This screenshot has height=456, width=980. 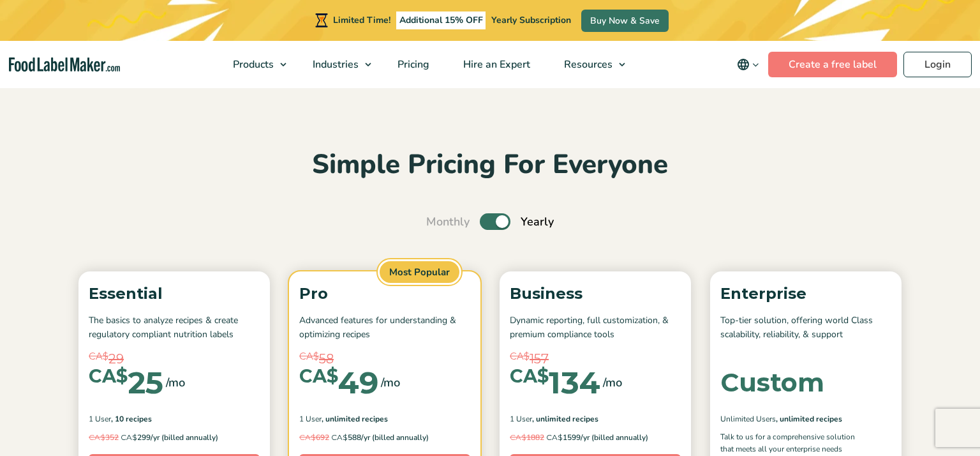 I want to click on span: Yearly Subscription, so click(x=531, y=20).